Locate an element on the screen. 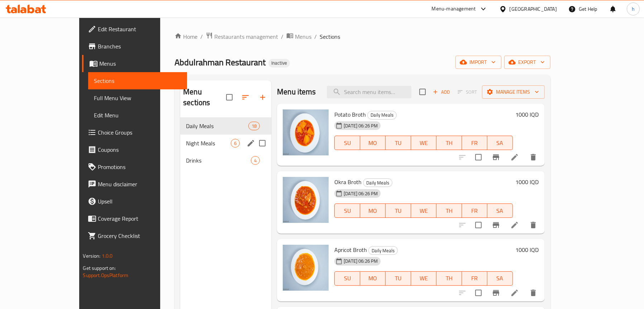 This screenshot has height=309, width=644. span: FR is located at coordinates (474, 211).